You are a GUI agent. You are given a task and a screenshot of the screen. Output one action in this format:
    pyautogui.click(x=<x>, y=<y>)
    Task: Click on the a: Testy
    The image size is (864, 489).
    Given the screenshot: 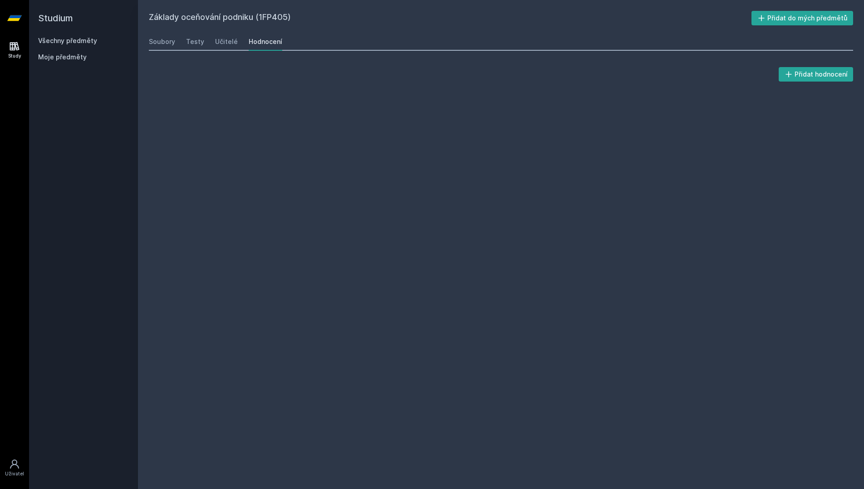 What is the action you would take?
    pyautogui.click(x=195, y=42)
    